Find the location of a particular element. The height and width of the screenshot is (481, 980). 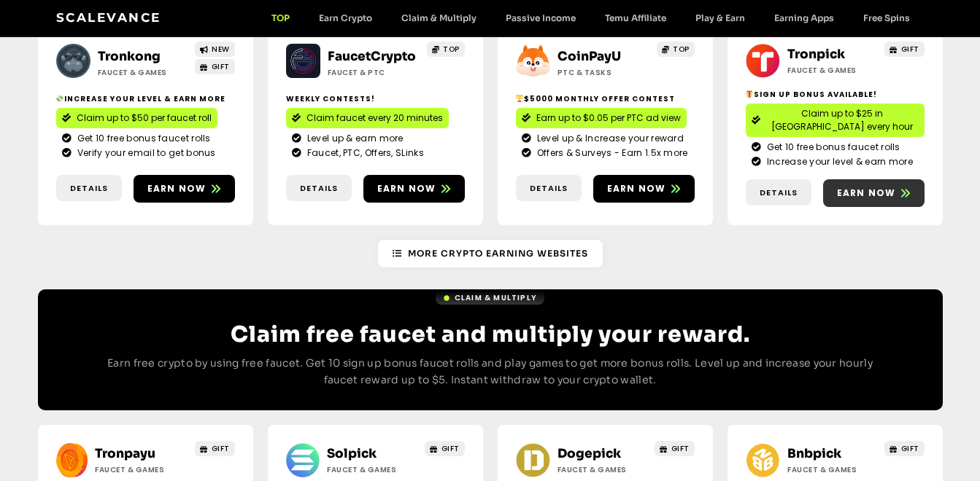

a: More Crypto Earning Websites is located at coordinates (490, 254).